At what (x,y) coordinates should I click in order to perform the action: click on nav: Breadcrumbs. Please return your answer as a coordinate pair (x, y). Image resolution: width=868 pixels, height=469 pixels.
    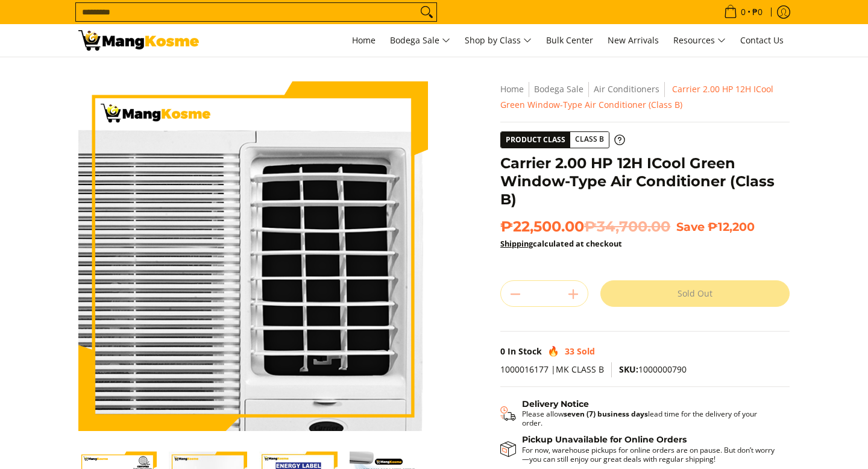
    Looking at the image, I should click on (645, 97).